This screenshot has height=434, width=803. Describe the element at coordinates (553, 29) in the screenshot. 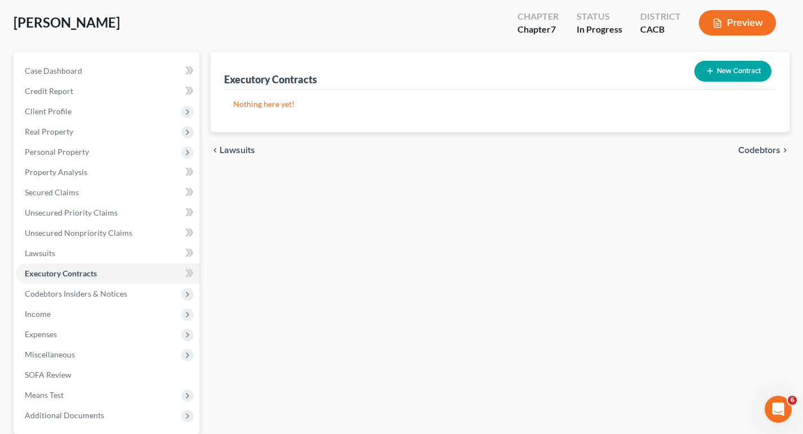

I see `span: 7` at that location.